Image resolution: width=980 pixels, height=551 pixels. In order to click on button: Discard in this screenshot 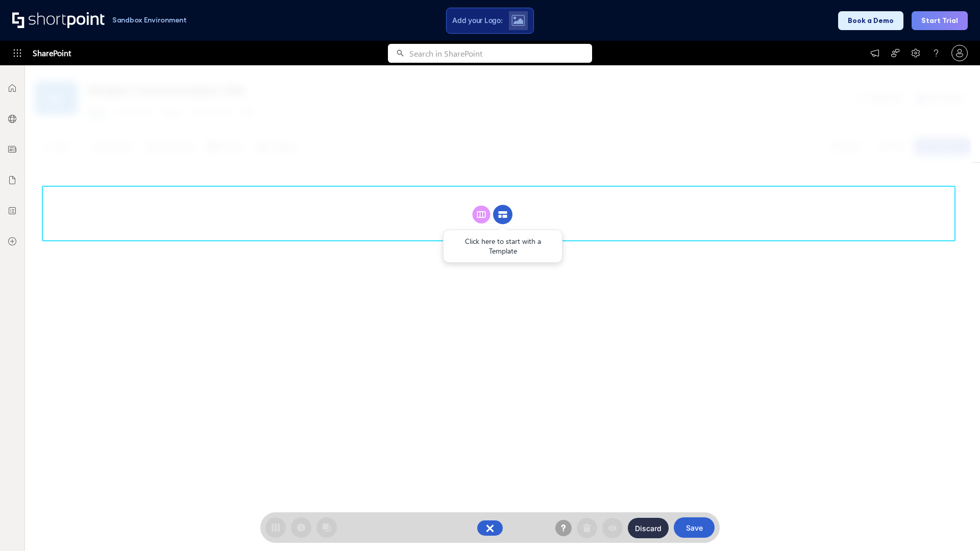, I will do `click(648, 528)`.